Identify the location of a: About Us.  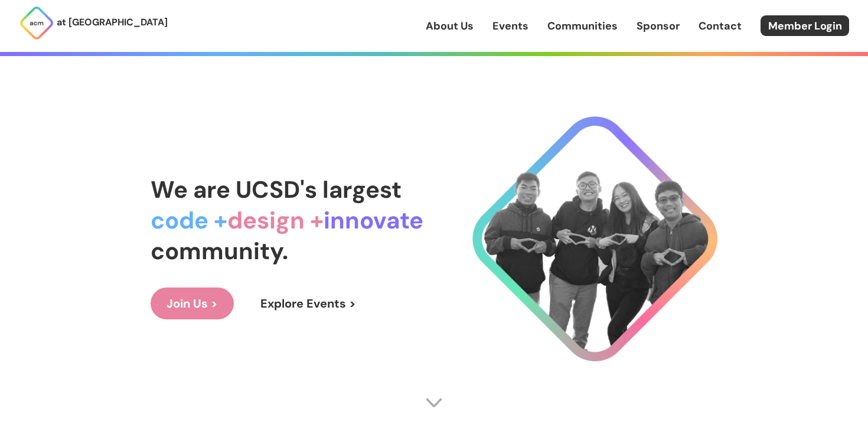
(450, 26).